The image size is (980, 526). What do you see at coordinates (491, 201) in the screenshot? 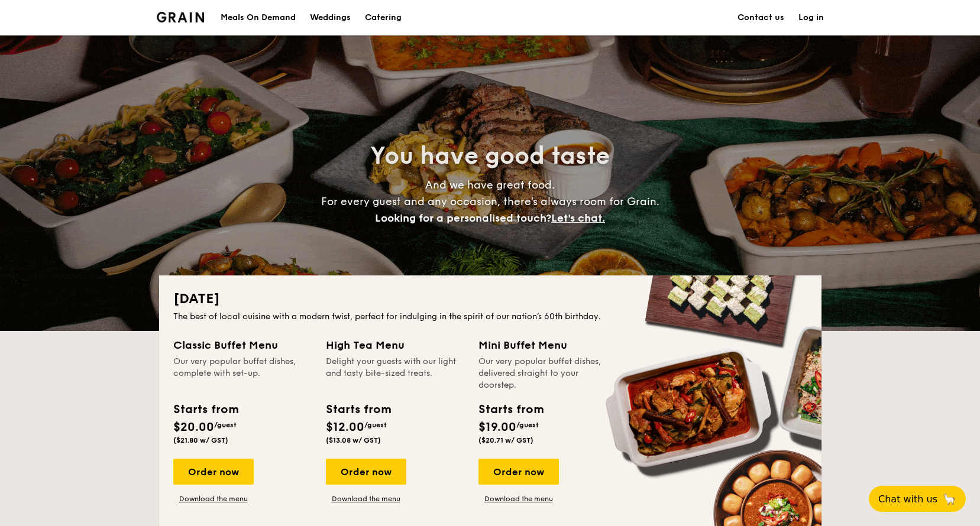
I see `span: And we have great food. For every guest and any occasion, there’s always room for Grain.` at bounding box center [491, 201].